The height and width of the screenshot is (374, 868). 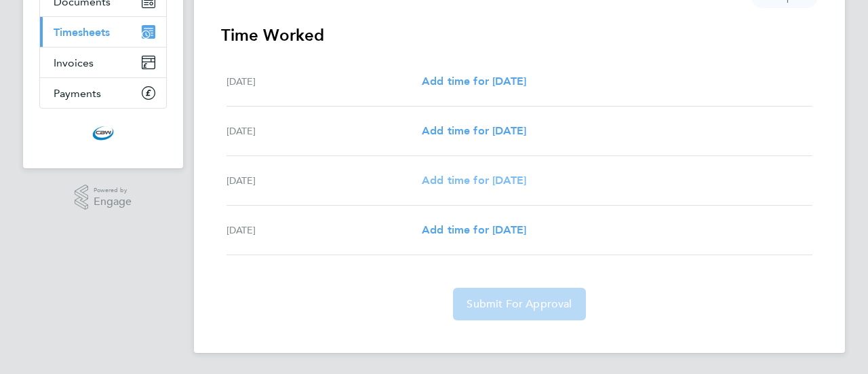 I want to click on span: Invoices, so click(x=74, y=62).